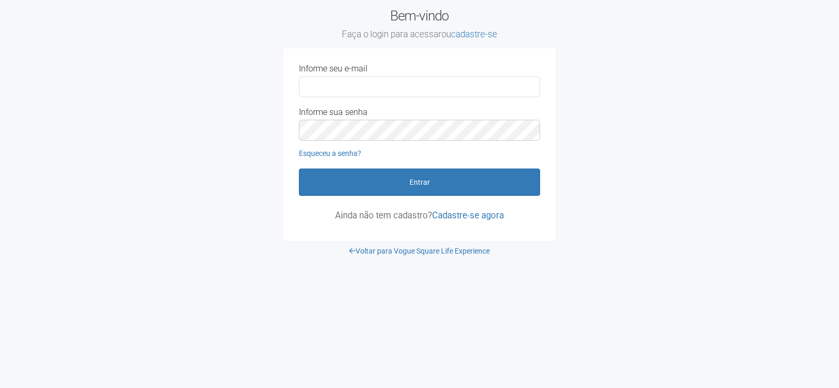 This screenshot has width=839, height=388. I want to click on small: Faça o login para acessar, so click(420, 35).